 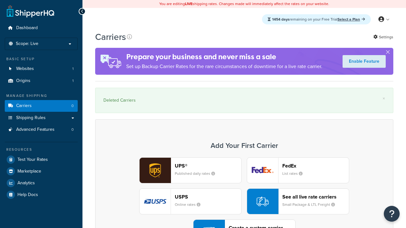 I want to click on a: Advanced Features 0, so click(x=41, y=130).